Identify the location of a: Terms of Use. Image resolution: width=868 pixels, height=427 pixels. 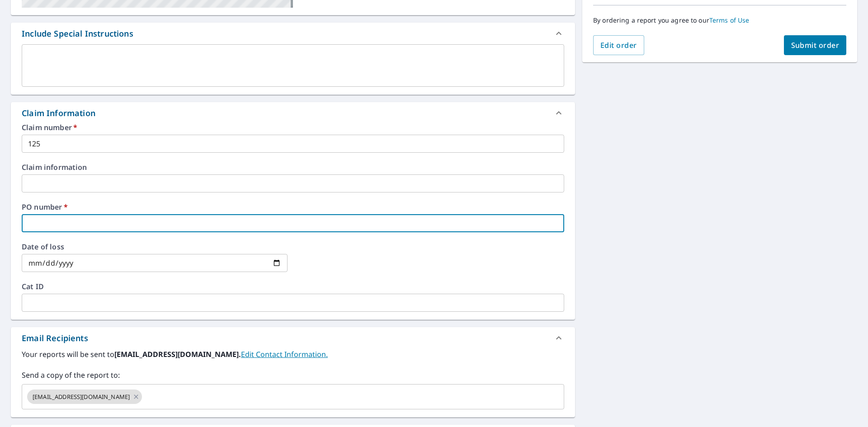
(729, 20).